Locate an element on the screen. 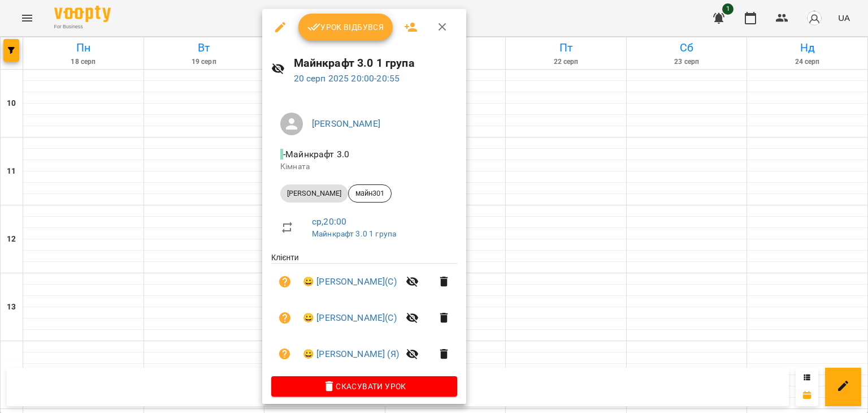 This screenshot has width=868, height=413. span: Скасувати Урок is located at coordinates (363, 386).